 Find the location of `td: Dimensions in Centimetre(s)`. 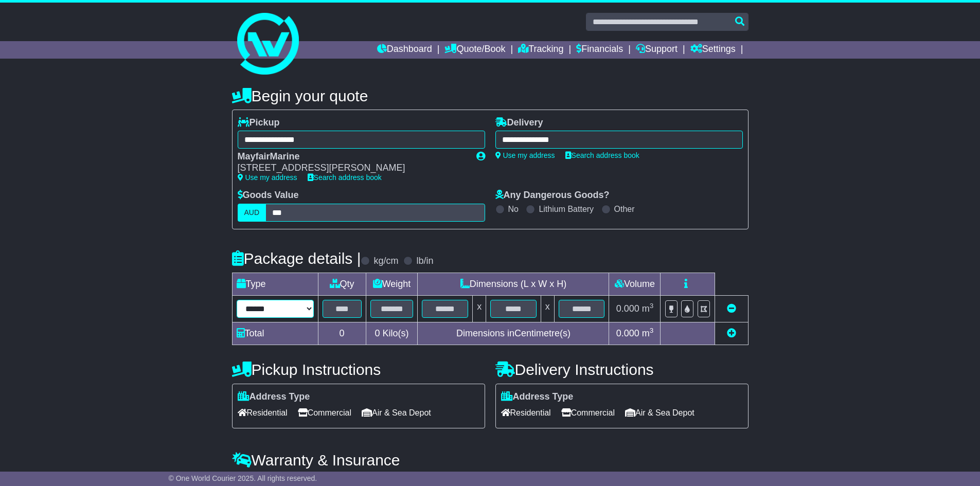

td: Dimensions in Centimetre(s) is located at coordinates (513, 333).